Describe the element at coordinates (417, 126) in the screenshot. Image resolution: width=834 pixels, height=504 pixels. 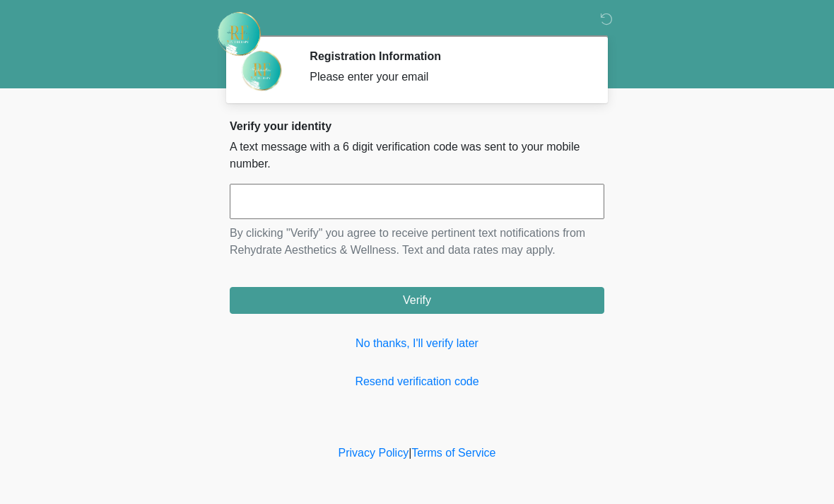
I see `h2: Verify your identity` at that location.